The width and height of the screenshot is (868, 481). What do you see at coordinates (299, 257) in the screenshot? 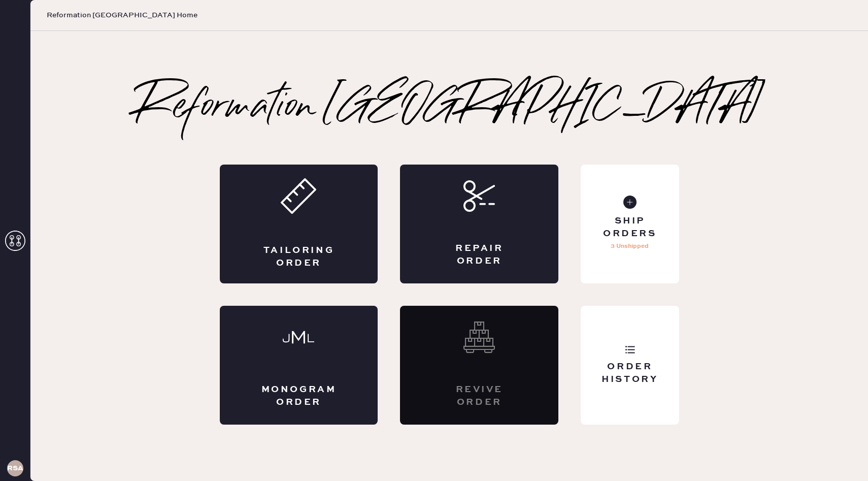
I see `div: Tailoring Order` at bounding box center [299, 257].